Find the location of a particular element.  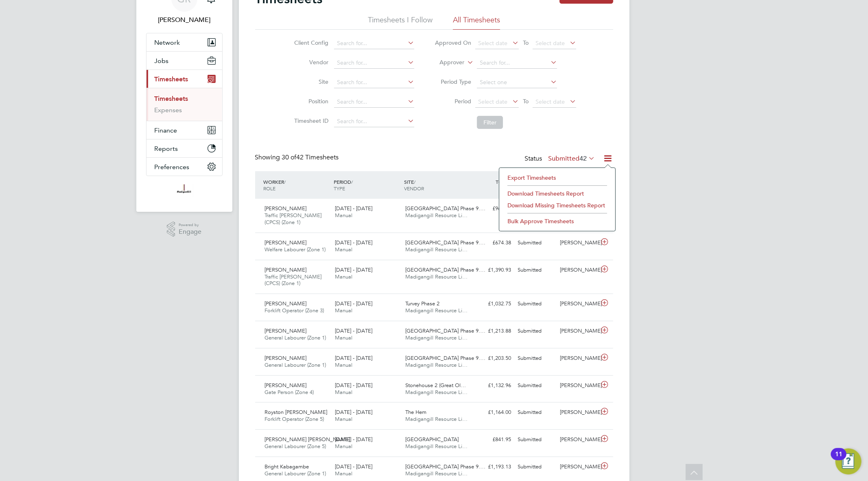

li: All Timesheets is located at coordinates (476, 23).